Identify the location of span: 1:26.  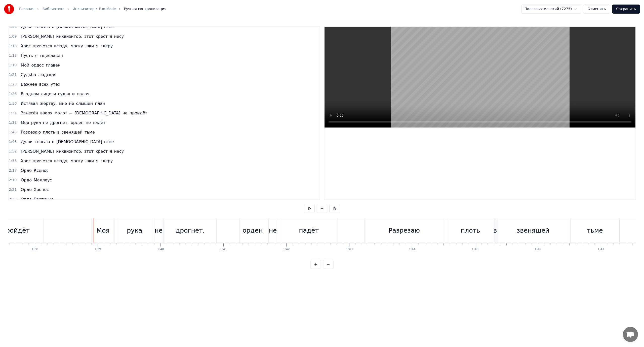
(13, 94).